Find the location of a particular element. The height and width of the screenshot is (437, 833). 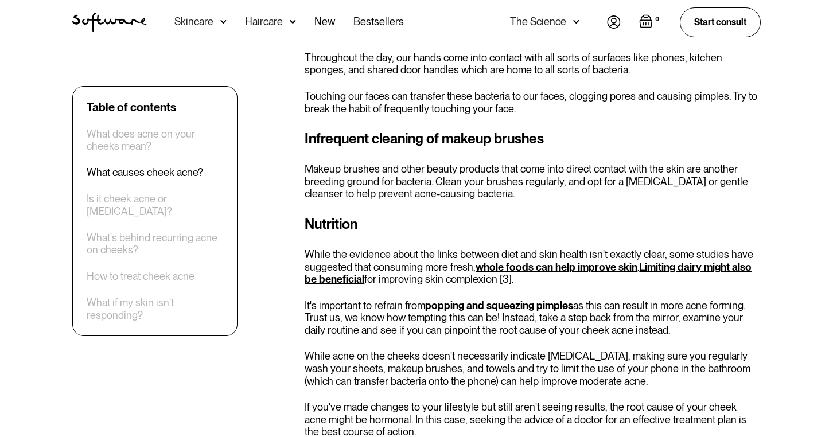

a: whole foods can help improve skin is located at coordinates (557, 267).